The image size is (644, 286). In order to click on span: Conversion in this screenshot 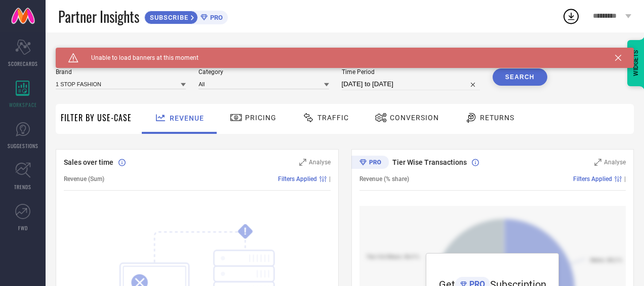, I will do `click(414, 118)`.